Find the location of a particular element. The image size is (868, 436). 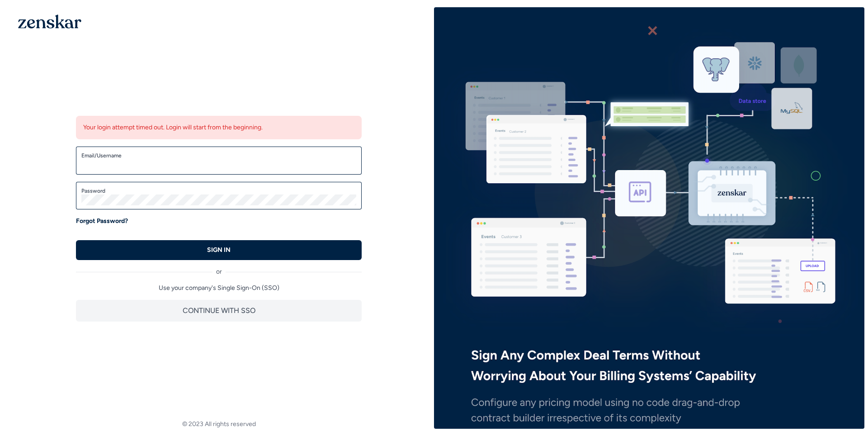

div: Your login attempt timed out. Login will start from the beginning. is located at coordinates (219, 128).